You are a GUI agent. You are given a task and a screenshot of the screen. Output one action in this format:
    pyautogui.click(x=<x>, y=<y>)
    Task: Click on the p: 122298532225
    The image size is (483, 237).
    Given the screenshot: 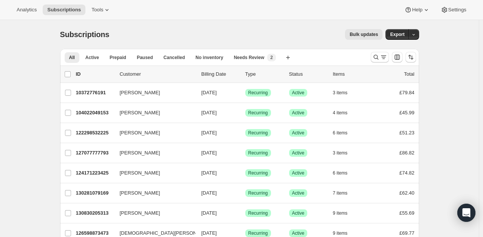 What is the action you would take?
    pyautogui.click(x=95, y=133)
    